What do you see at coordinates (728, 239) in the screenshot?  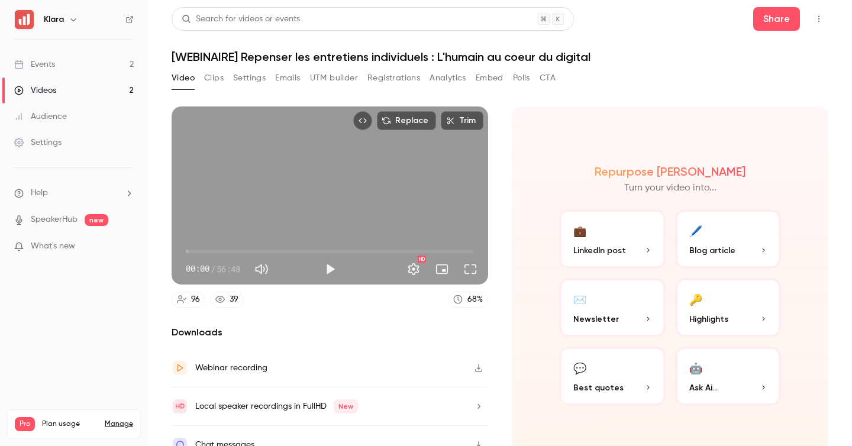 I see `button: 🖊️Blog article` at bounding box center [728, 239].